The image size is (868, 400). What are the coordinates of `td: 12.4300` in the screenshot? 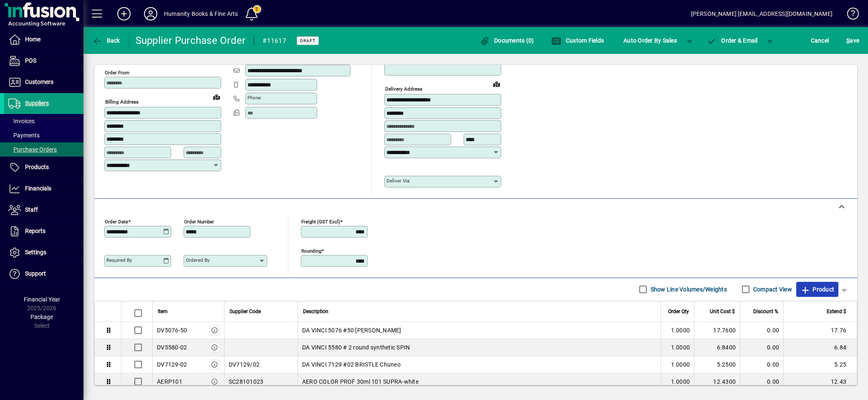 It's located at (717, 381).